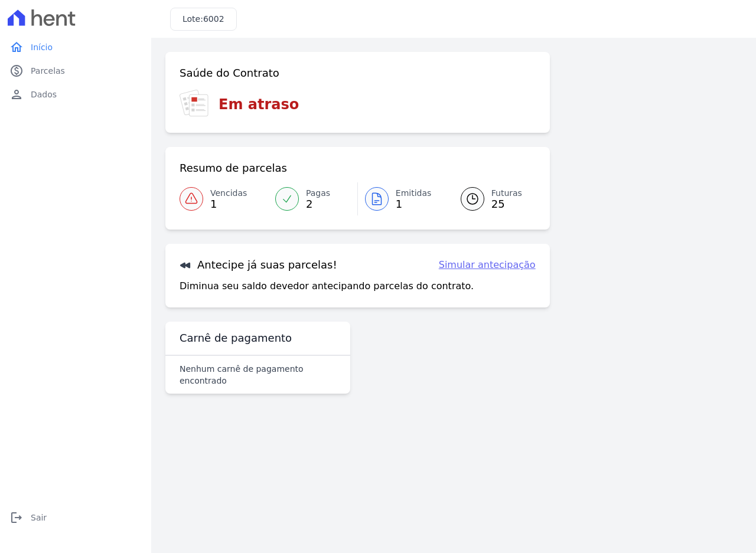  Describe the element at coordinates (318, 205) in the screenshot. I see `span: 2` at that location.